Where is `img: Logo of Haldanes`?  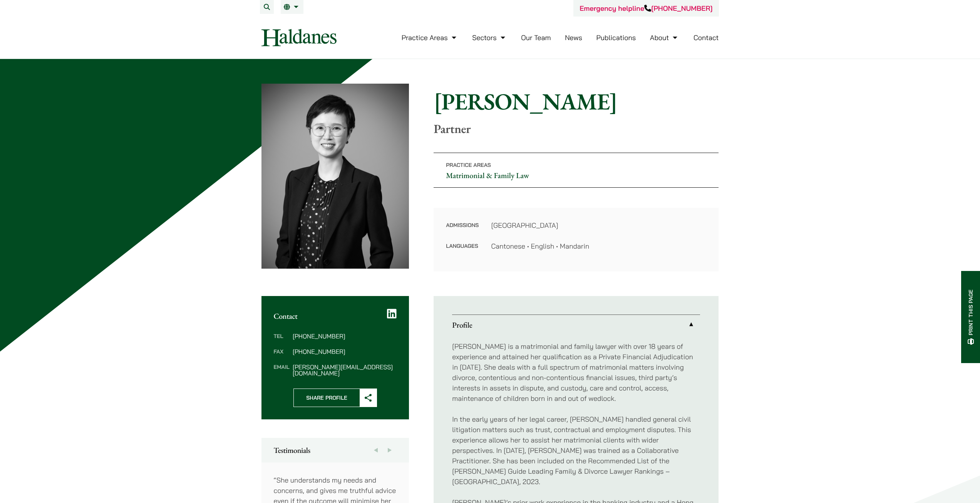
img: Logo of Haldanes is located at coordinates (299, 38).